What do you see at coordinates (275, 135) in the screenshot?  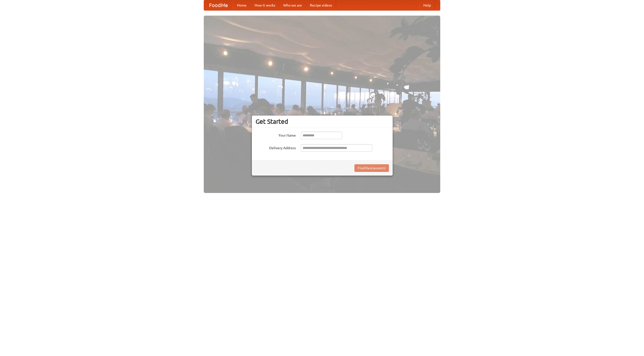 I see `label: Your Name` at bounding box center [275, 135].